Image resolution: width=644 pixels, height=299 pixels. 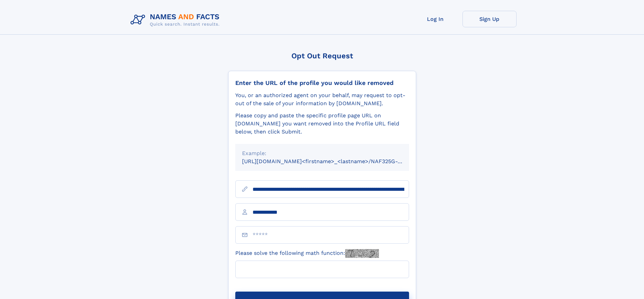 What do you see at coordinates (307, 254) in the screenshot?
I see `label: Please solve the following math function:` at bounding box center [307, 254].